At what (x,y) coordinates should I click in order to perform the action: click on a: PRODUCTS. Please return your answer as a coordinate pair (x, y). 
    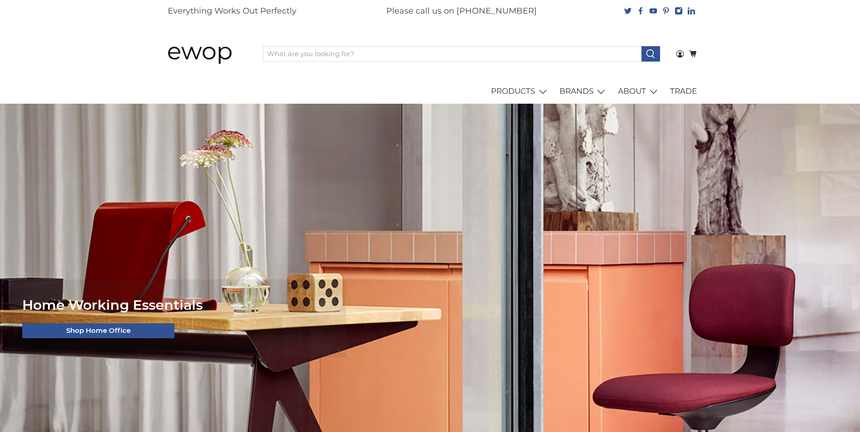
    Looking at the image, I should click on (520, 92).